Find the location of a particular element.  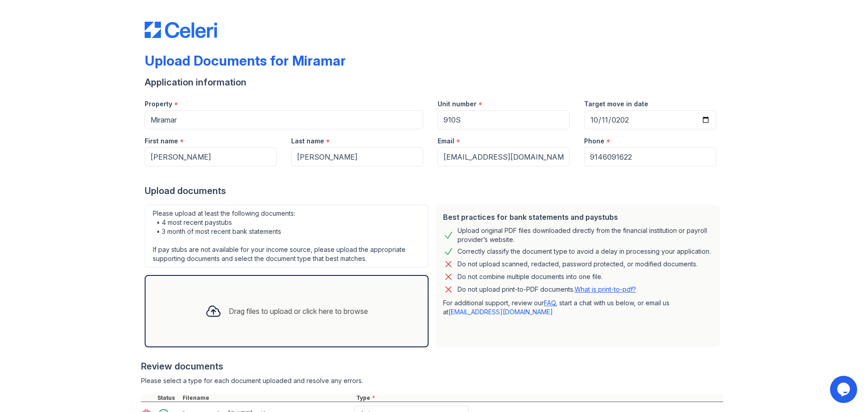

a: What is print-to-pdf? is located at coordinates (605, 289).